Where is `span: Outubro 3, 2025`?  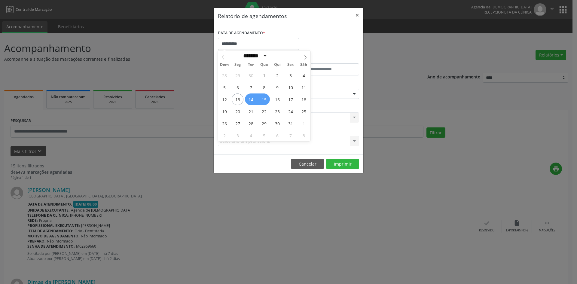
span: Outubro 3, 2025 is located at coordinates (290, 75).